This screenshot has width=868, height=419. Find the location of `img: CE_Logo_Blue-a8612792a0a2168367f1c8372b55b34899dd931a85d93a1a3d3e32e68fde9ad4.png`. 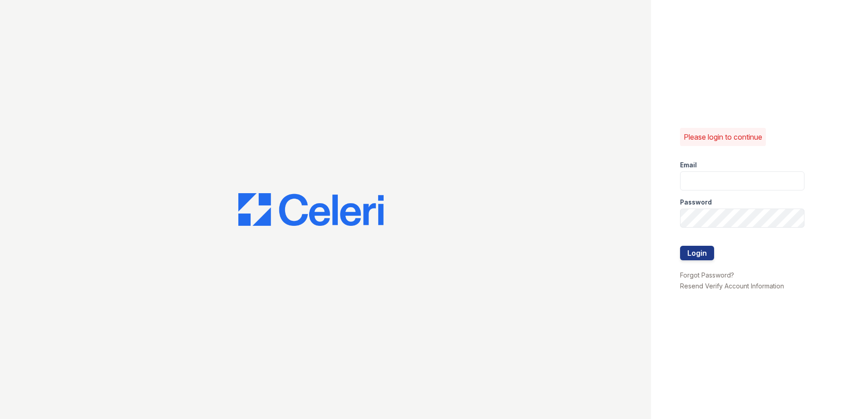

img: CE_Logo_Blue-a8612792a0a2168367f1c8372b55b34899dd931a85d93a1a3d3e32e68fde9ad4.png is located at coordinates (311, 210).